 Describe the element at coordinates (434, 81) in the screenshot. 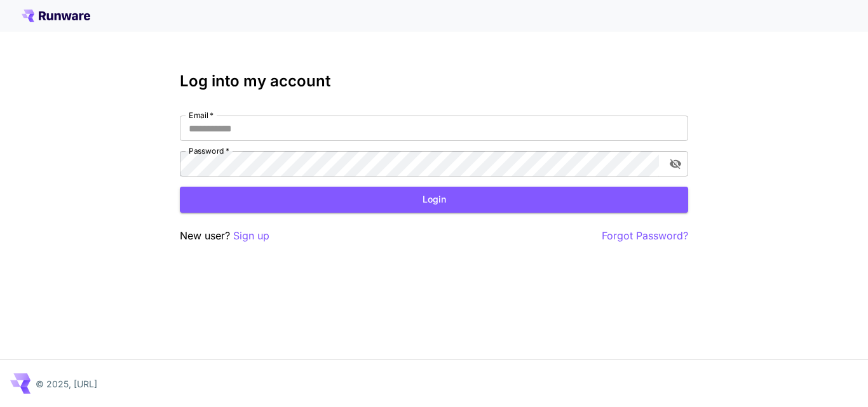

I see `h3: Log into my account` at that location.